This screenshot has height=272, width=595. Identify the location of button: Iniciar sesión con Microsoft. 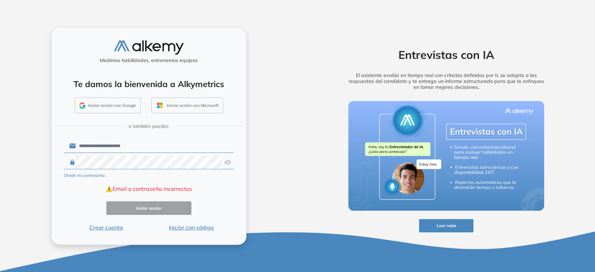
(187, 106).